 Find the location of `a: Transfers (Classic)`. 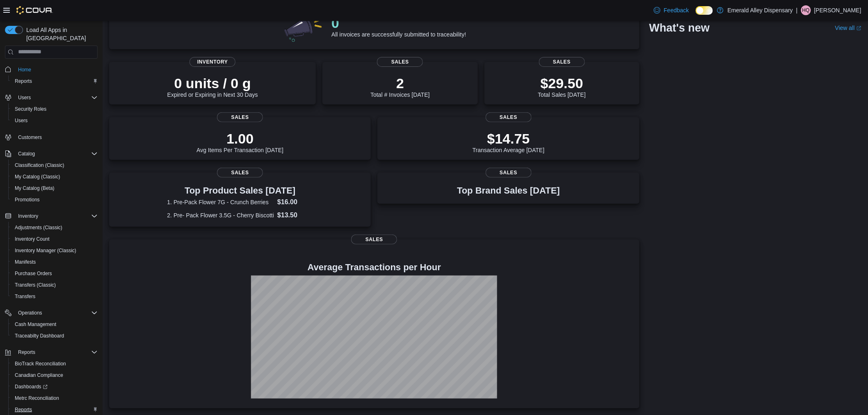

a: Transfers (Classic) is located at coordinates (35, 285).